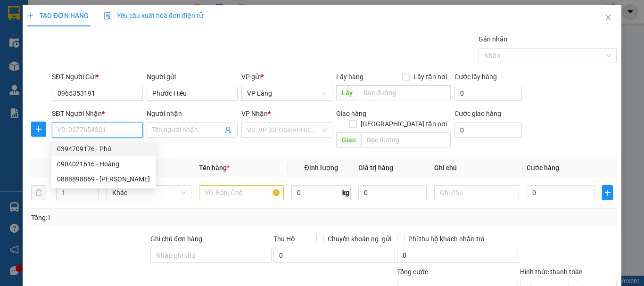  Describe the element at coordinates (413, 272) in the screenshot. I see `span: Tổng cước` at that location.